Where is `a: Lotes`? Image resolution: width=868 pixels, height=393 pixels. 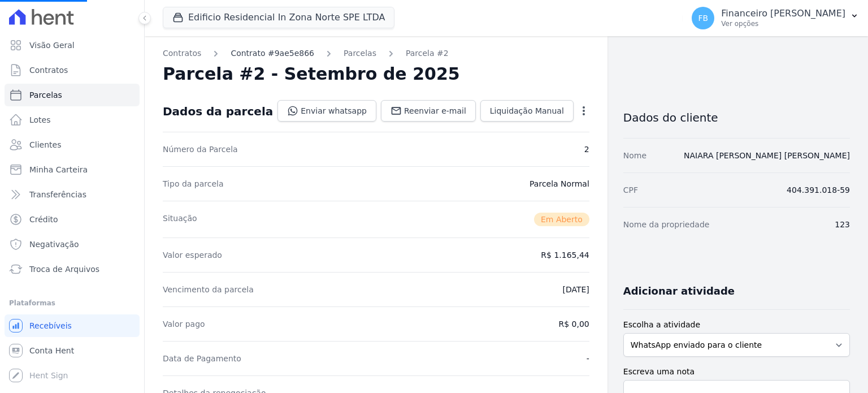
a: Lotes is located at coordinates (72, 120).